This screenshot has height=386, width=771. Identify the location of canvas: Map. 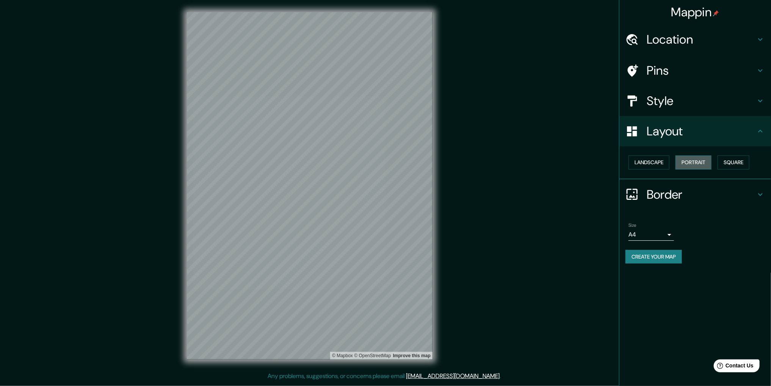
(310, 186).